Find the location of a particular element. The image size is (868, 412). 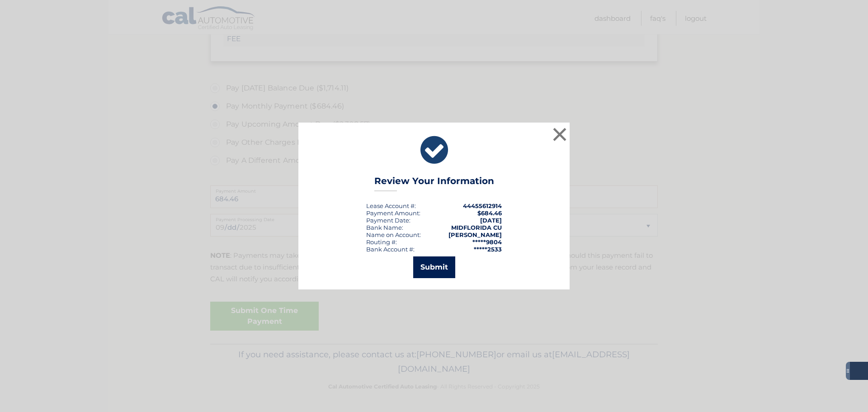

div: Routing #: is located at coordinates (381, 242).